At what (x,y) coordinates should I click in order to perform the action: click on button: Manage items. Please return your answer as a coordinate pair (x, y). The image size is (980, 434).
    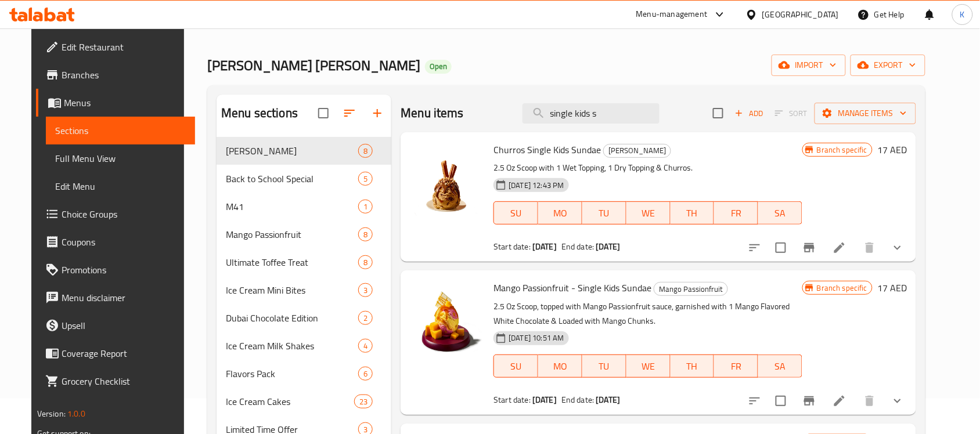
    Looking at the image, I should click on (865, 113).